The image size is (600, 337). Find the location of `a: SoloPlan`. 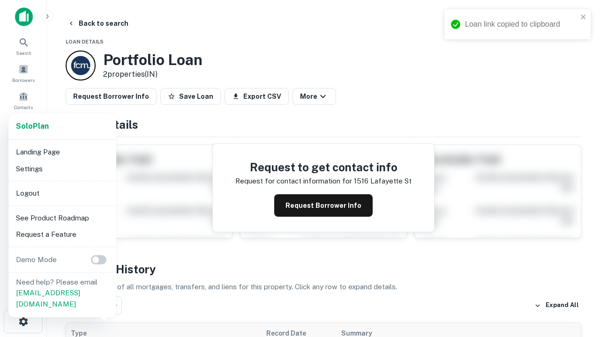

a: SoloPlan is located at coordinates (32, 126).